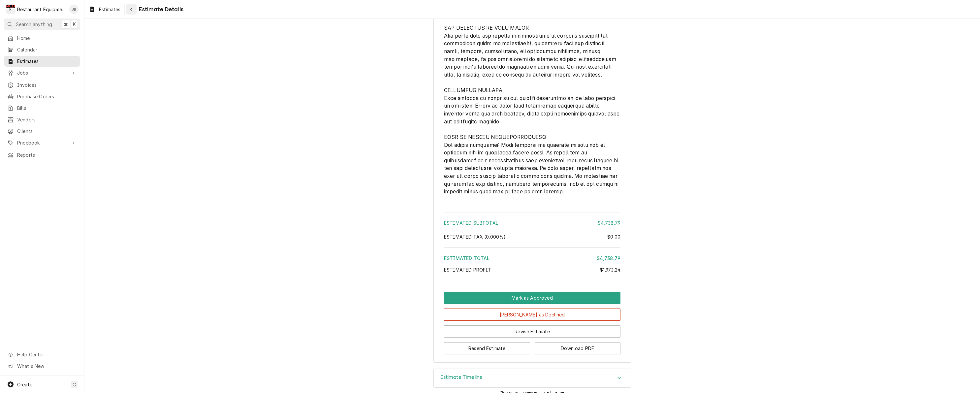  I want to click on button: Accordion Details Expand Trigger, so click(533, 378).